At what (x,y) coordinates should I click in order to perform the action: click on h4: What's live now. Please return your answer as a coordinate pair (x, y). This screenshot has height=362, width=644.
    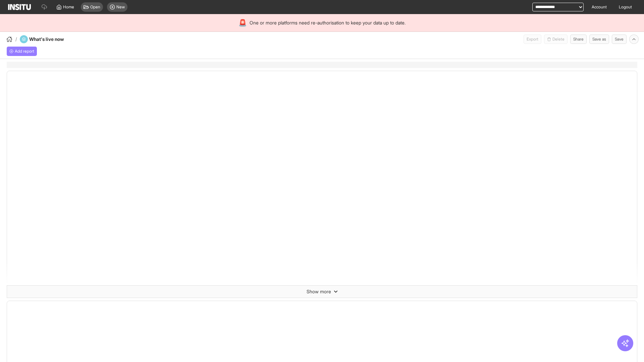
    Looking at the image, I should click on (56, 40).